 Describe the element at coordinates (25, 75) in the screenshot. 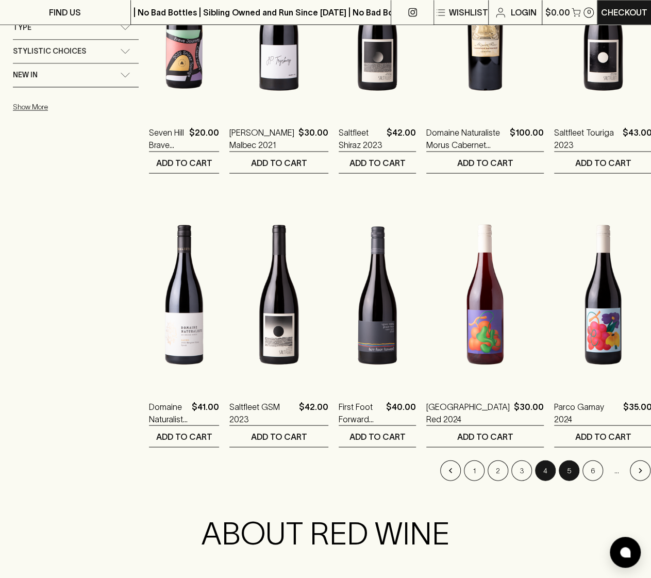

I see `span: New In` at that location.